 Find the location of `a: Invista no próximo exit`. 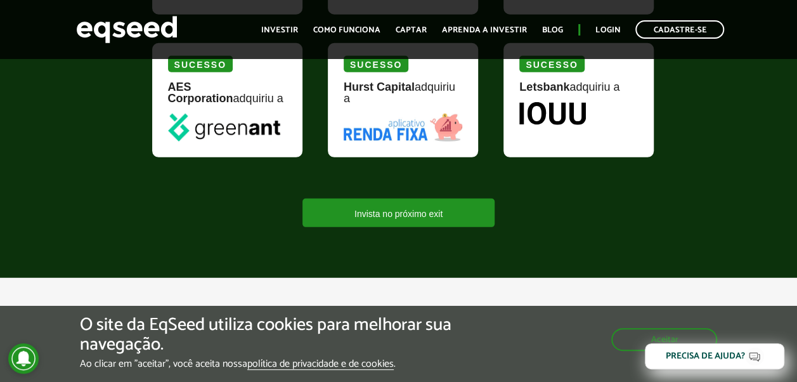

a: Invista no próximo exit is located at coordinates (398, 212).